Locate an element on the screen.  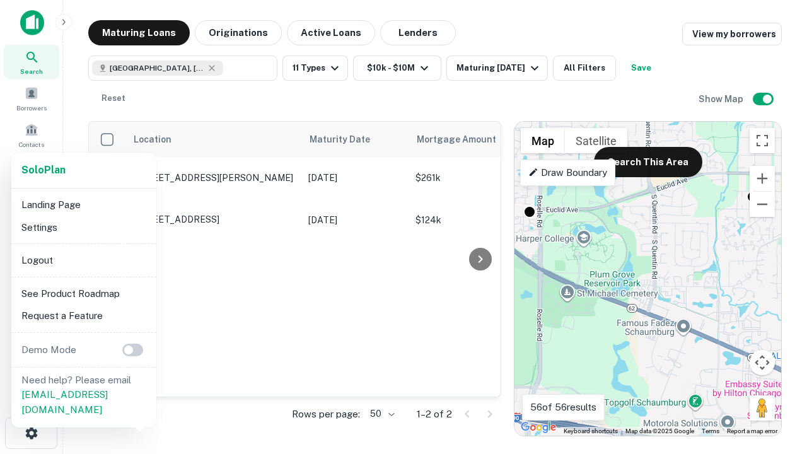
li: Settings is located at coordinates (84, 228).